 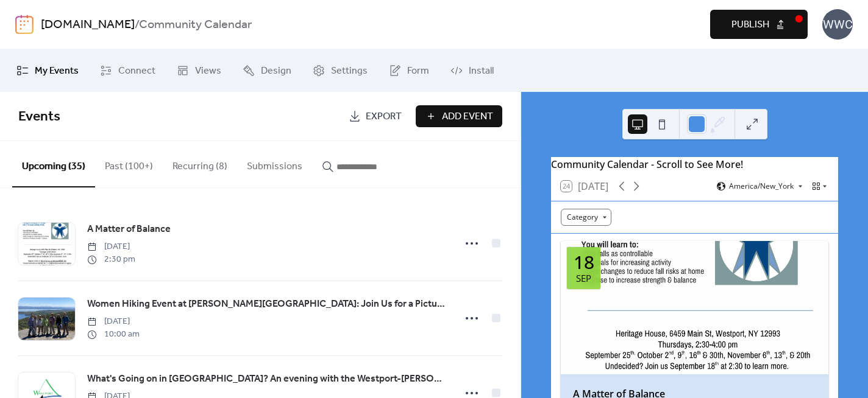 What do you see at coordinates (198, 71) in the screenshot?
I see `a: Views` at bounding box center [198, 71].